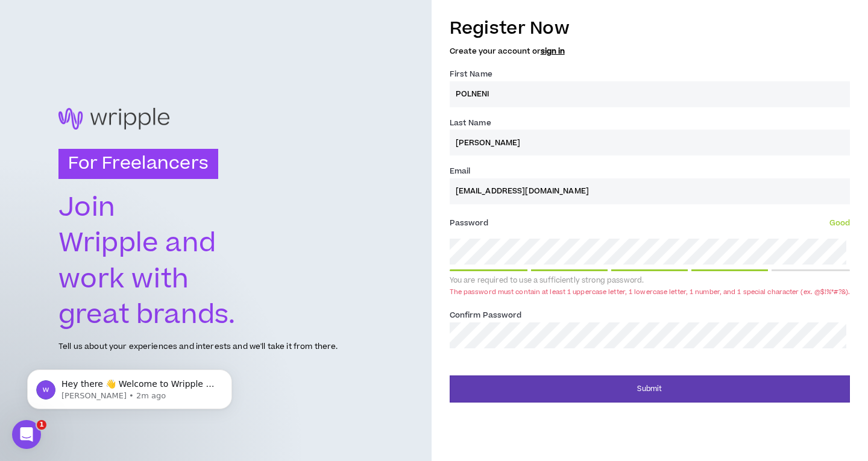 Image resolution: width=868 pixels, height=461 pixels. What do you see at coordinates (37, 46) in the screenshot?
I see `img: Profile image for Morgan` at bounding box center [37, 46].